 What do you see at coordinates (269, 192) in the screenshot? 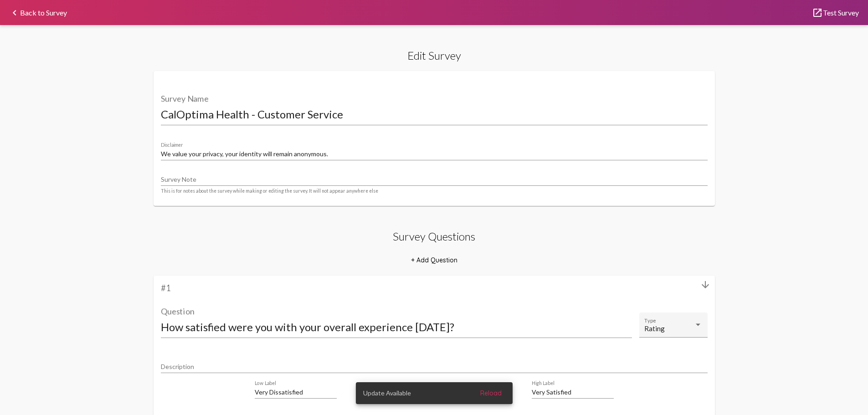
I see `mat-hint: This is for notes about the survey while making or editing the survey. It will not appear anywher...` at bounding box center [269, 192].